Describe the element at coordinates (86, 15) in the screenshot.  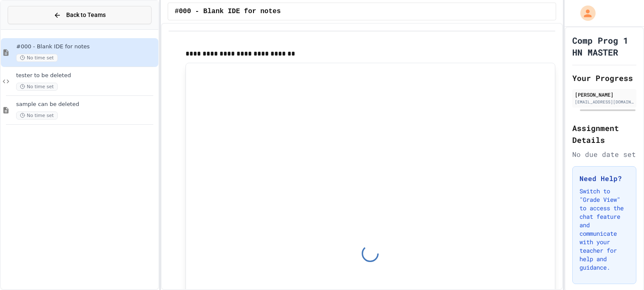
I see `span: Back to Teams` at that location.